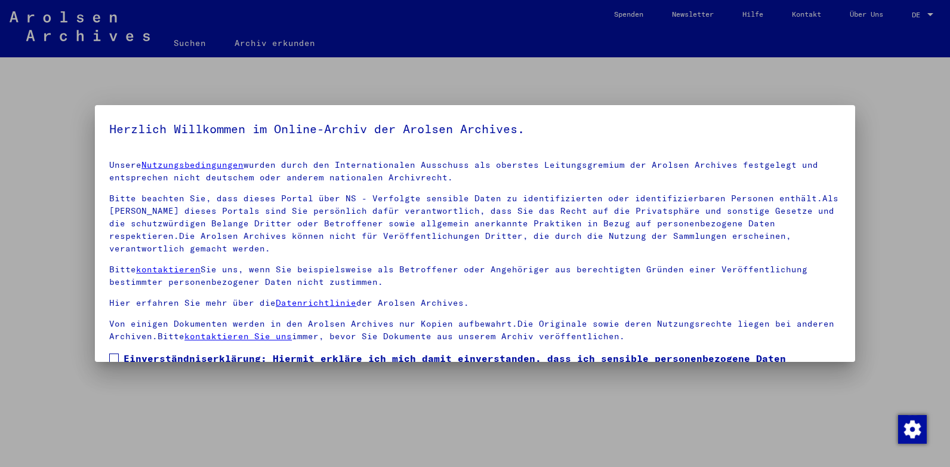  I want to click on a: kontaktieren, so click(168, 269).